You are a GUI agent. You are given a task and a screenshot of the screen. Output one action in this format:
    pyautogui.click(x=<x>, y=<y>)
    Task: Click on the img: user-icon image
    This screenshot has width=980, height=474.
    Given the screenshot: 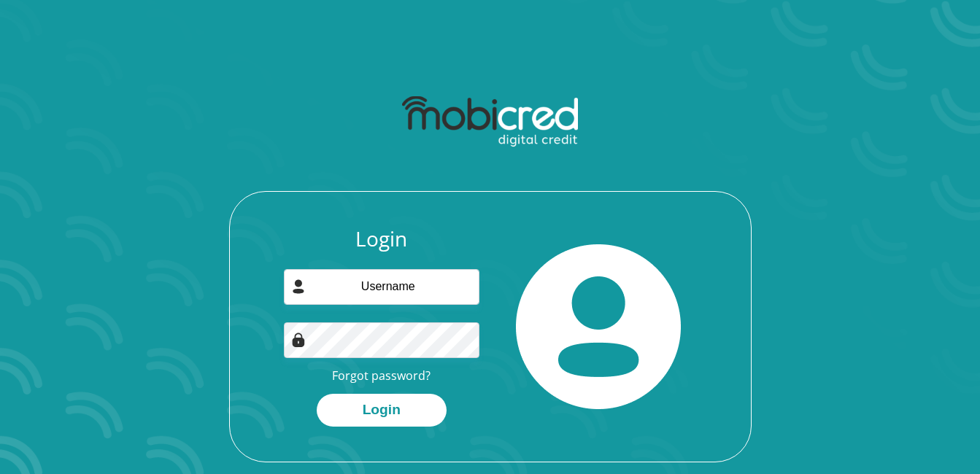 What is the action you would take?
    pyautogui.click(x=299, y=287)
    